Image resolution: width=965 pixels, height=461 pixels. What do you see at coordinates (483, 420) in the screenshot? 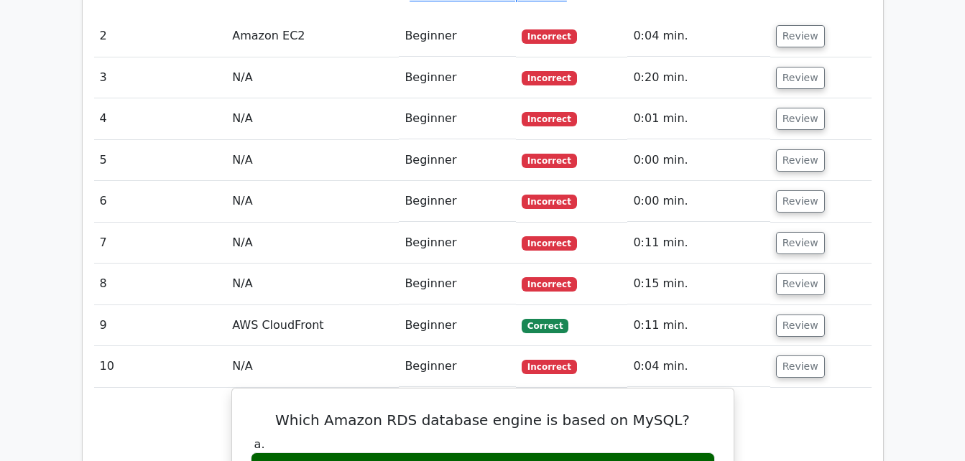
I see `h5: Which Amazon RDS database engine is based on MySQL?` at bounding box center [483, 420].